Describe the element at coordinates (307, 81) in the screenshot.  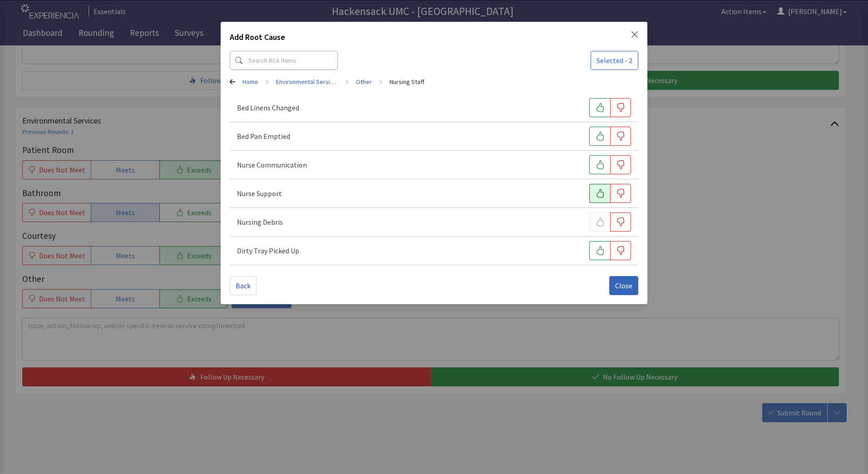
I see `a: Environmental Services` at that location.